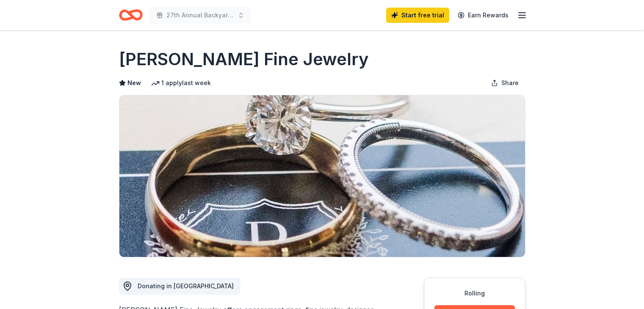 The image size is (644, 309). What do you see at coordinates (417, 15) in the screenshot?
I see `a: Start free trial` at bounding box center [417, 15].